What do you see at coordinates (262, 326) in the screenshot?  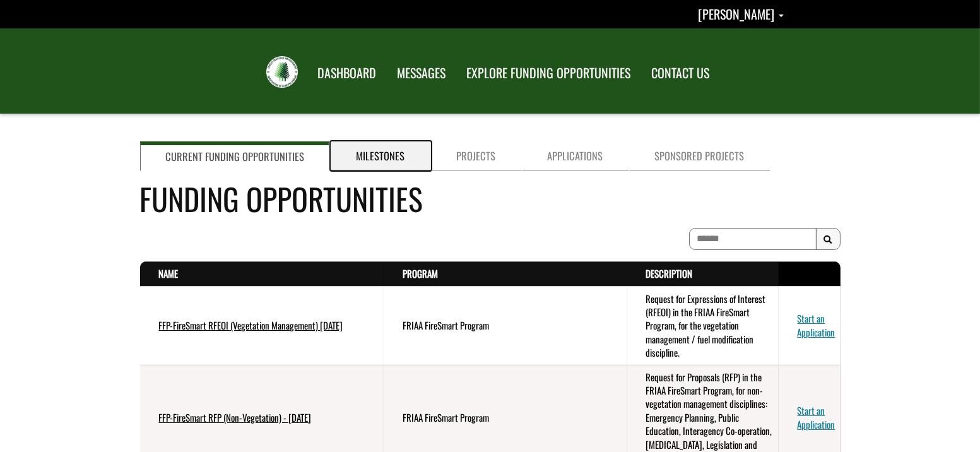 I see `td: FFP-FireSmart RFEOI (Vegetation Management) July 2025` at bounding box center [262, 326].